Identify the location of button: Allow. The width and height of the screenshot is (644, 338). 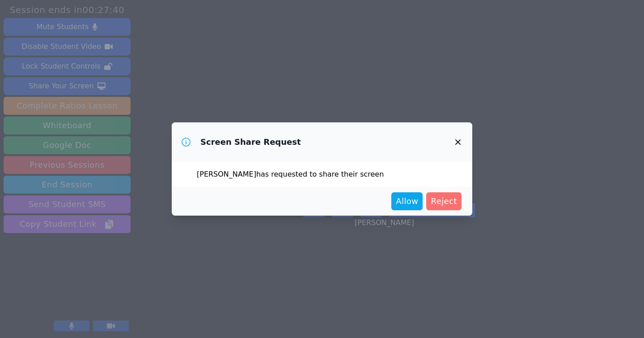
(407, 201).